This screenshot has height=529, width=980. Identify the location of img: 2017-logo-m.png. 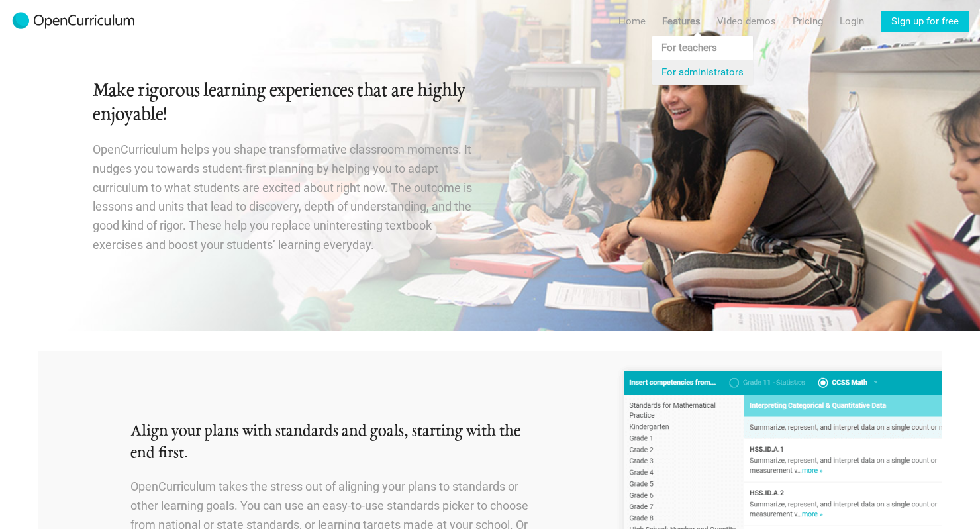
(73, 22).